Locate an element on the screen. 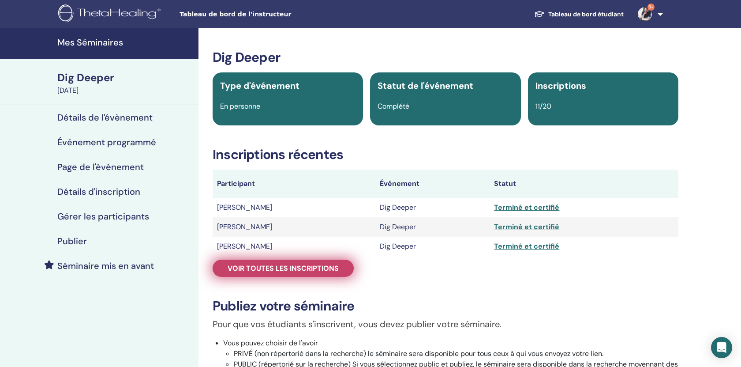  h4: Détails de l'évènement is located at coordinates (105, 117).